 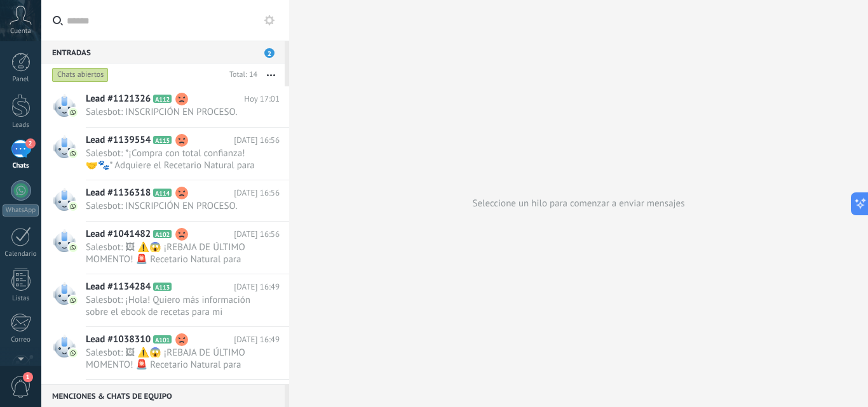 I want to click on span: Lead #1139554, so click(x=118, y=141).